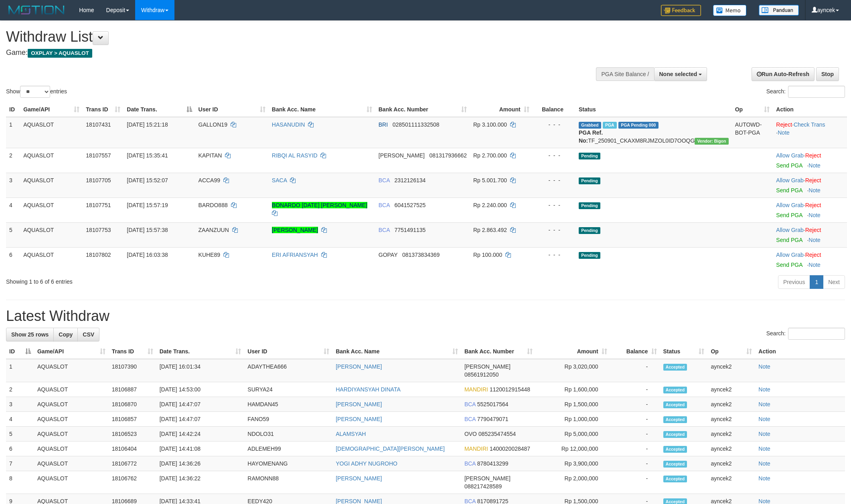 This screenshot has height=504, width=851. What do you see at coordinates (88, 335) in the screenshot?
I see `a: CSV` at bounding box center [88, 335].